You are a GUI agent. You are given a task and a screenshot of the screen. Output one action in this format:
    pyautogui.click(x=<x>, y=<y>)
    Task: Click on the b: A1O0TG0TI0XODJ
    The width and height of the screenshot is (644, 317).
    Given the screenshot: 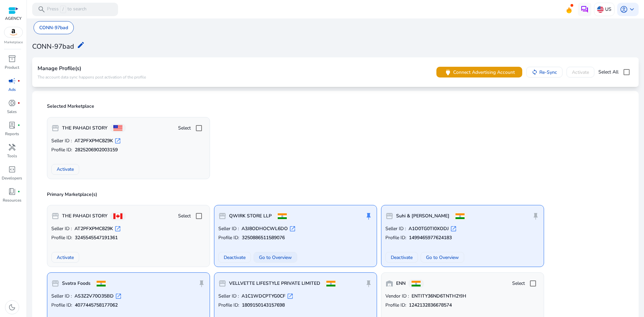 What is the action you would take?
    pyautogui.click(x=428, y=229)
    